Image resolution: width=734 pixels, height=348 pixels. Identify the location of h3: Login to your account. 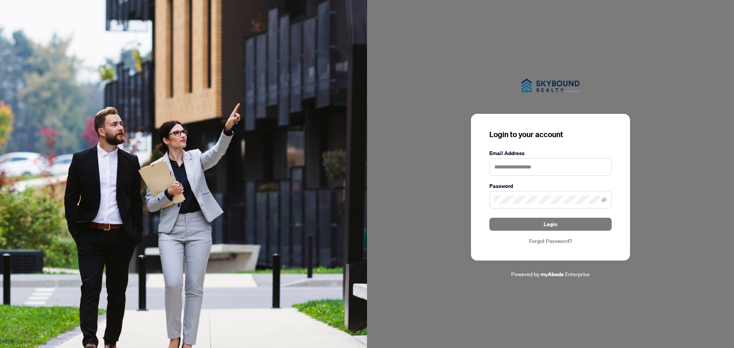
(551, 135).